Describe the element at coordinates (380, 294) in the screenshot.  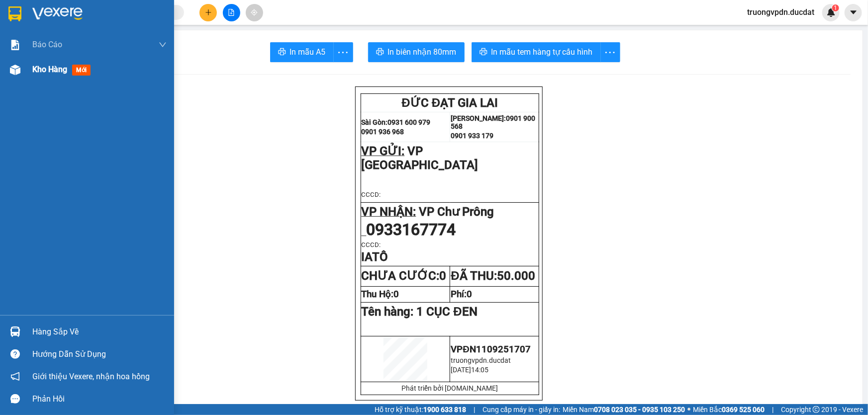
I see `strong: Thu Hộ:` at that location.